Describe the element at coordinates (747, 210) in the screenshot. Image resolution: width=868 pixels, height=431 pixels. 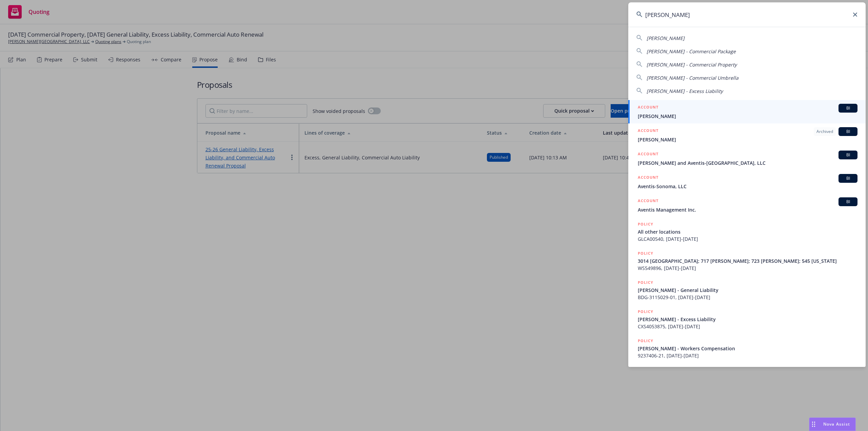
I see `span: Aventis Management Inc.` at that location.